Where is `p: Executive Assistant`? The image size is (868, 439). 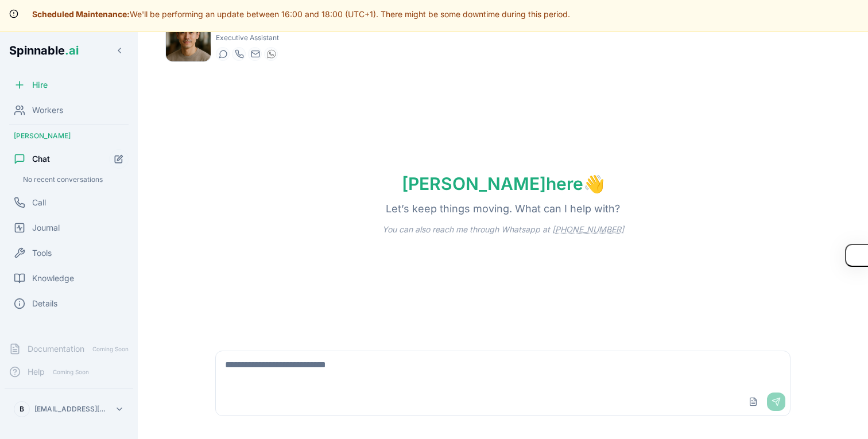 p: Executive Assistant is located at coordinates (258, 38).